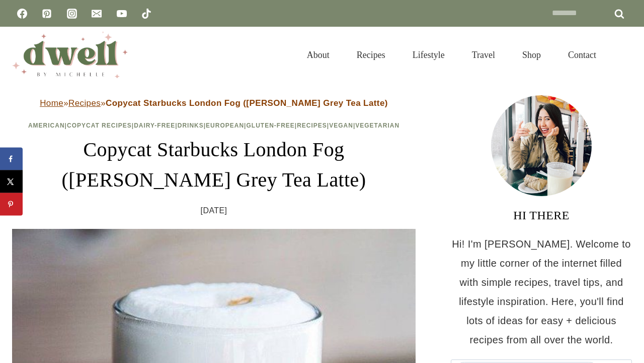  What do you see at coordinates (270, 125) in the screenshot?
I see `a: Gluten-Free` at bounding box center [270, 125].